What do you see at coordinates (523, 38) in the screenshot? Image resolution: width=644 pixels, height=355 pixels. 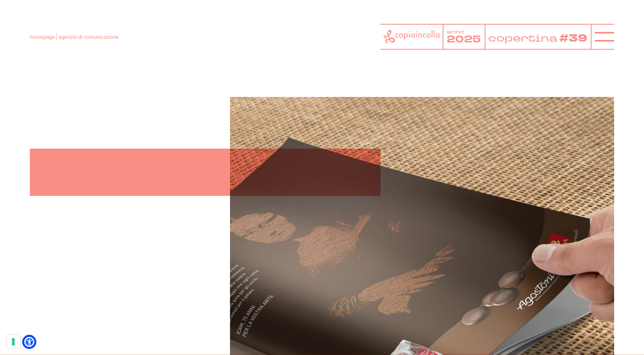 I see `tspan: copertina` at bounding box center [523, 38].